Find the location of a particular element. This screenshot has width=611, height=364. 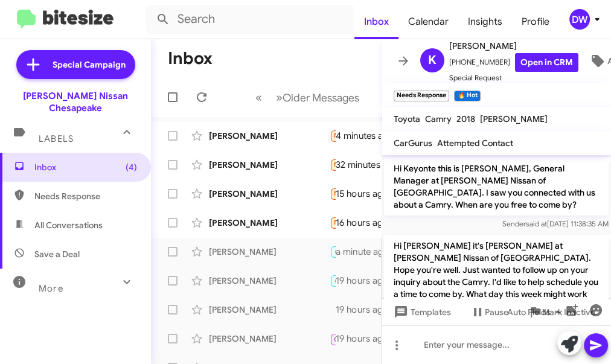

span: More is located at coordinates (51, 288).